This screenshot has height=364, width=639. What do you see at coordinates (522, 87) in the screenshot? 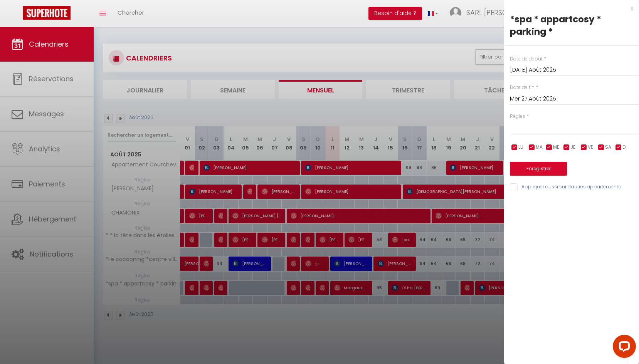
I see `label: Date de fin` at bounding box center [522, 87].